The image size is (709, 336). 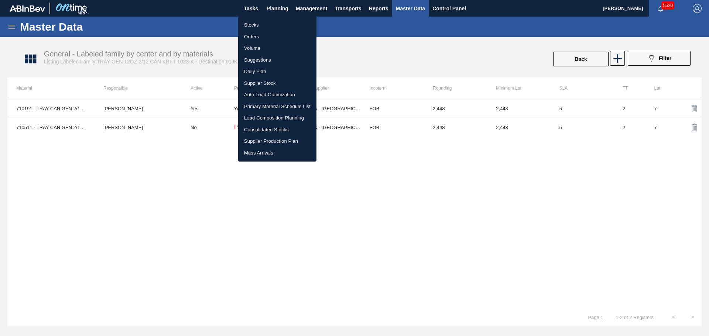 I want to click on a: Auto Load Optimization, so click(x=277, y=95).